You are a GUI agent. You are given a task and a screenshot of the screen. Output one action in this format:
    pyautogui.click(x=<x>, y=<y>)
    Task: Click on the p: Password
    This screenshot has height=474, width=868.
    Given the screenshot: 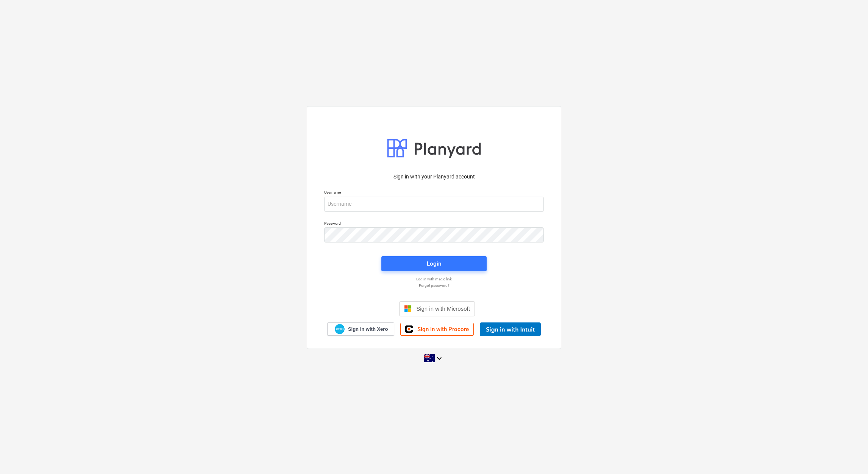 What is the action you would take?
    pyautogui.click(x=434, y=224)
    